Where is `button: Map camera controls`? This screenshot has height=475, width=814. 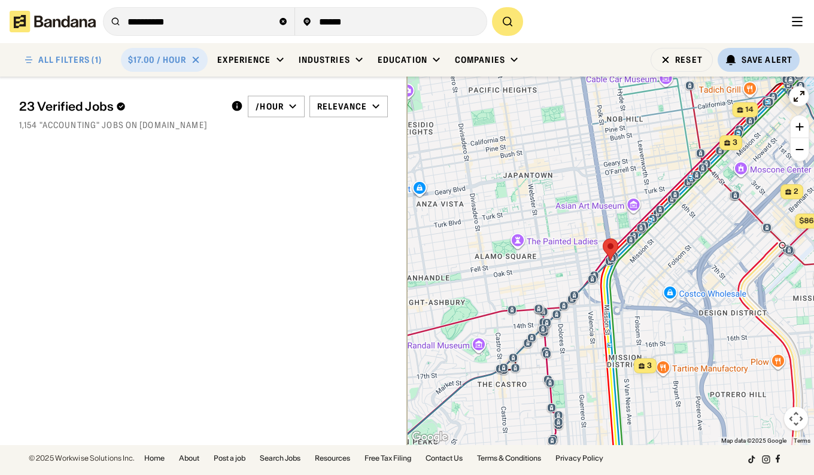
button: Map camera controls is located at coordinates (796, 419).